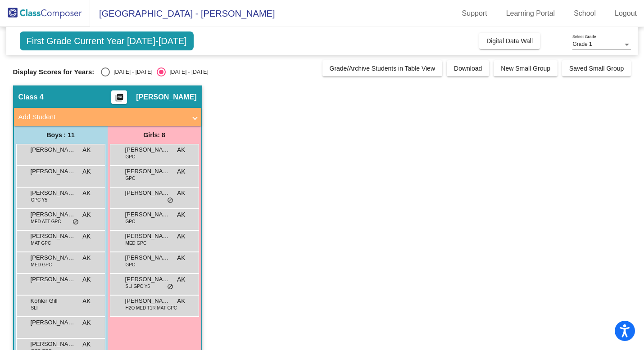  Describe the element at coordinates (61, 135) in the screenshot. I see `div: Boys : 11` at that location.